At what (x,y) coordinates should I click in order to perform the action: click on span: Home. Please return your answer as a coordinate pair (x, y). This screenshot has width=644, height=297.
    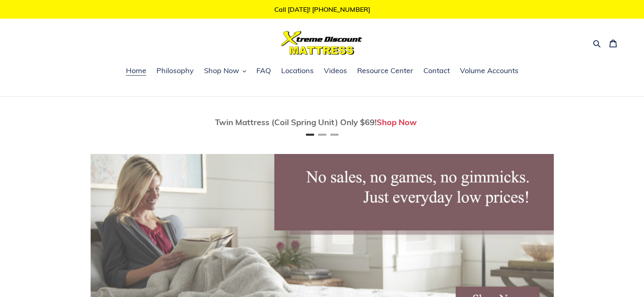
    Looking at the image, I should click on (136, 71).